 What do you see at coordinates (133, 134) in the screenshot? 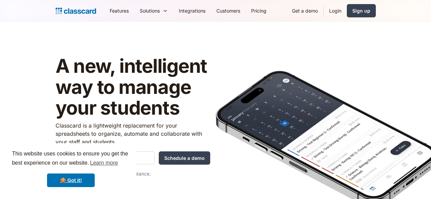
I see `p: Classcard is a lightweight replacement for your spreadsheets to organize, automate and collaborat...` at bounding box center [133, 134].